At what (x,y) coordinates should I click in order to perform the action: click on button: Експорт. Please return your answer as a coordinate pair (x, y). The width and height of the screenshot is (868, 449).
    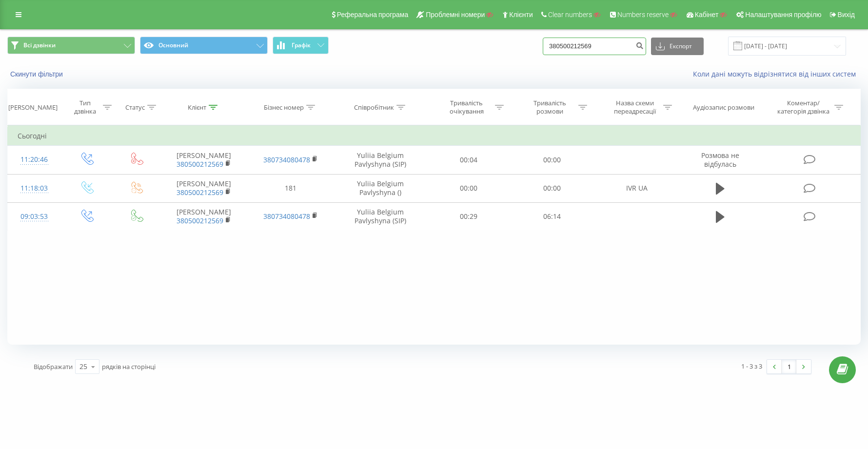
    Looking at the image, I should click on (678, 46).